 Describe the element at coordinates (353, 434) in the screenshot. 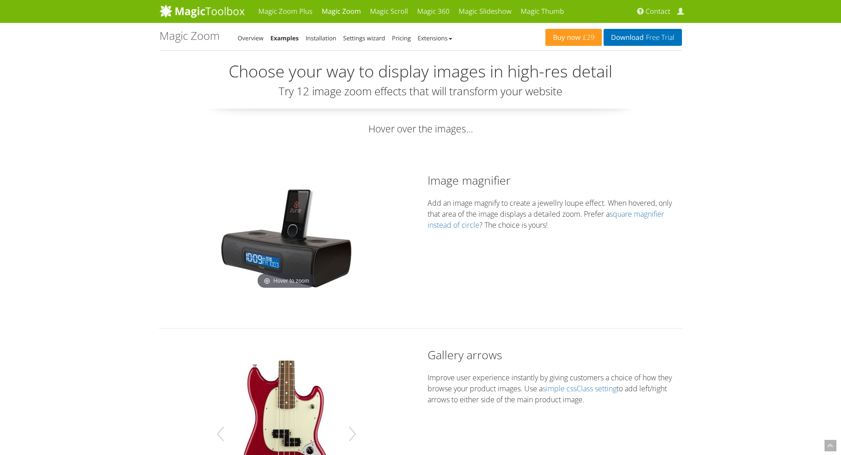

I see `button: Next` at that location.